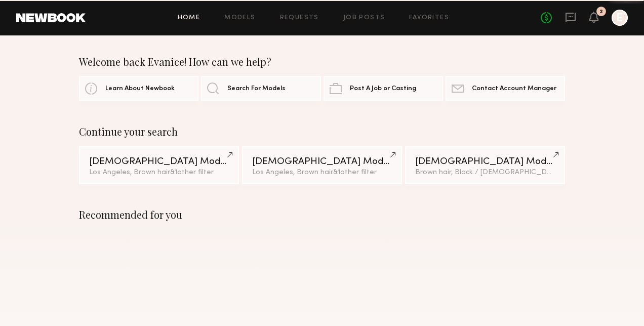  I want to click on a: Post A Job or Casting, so click(384, 88).